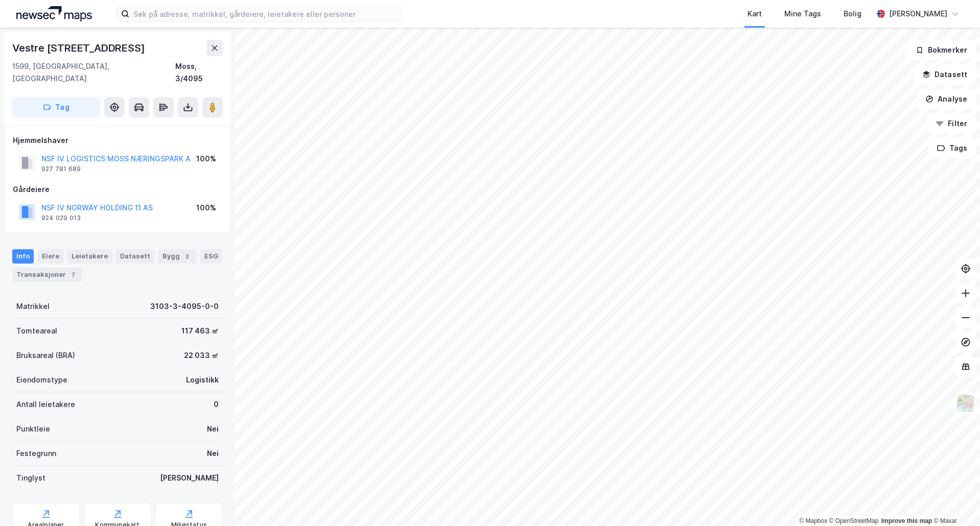 Image resolution: width=980 pixels, height=526 pixels. I want to click on a: OpenStreetMap, so click(853, 521).